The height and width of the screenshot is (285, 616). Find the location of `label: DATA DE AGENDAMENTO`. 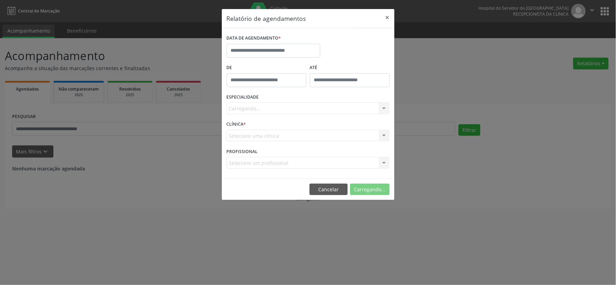

label: DATA DE AGENDAMENTO is located at coordinates (254, 38).